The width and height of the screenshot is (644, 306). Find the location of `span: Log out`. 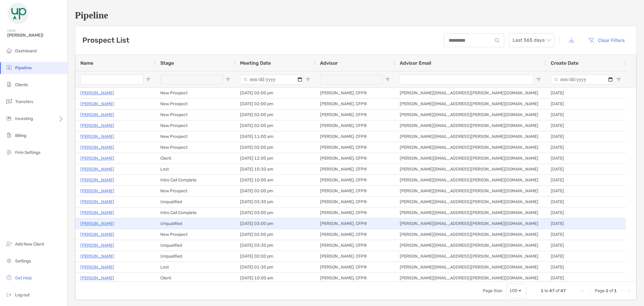

span: Log out is located at coordinates (22, 295).